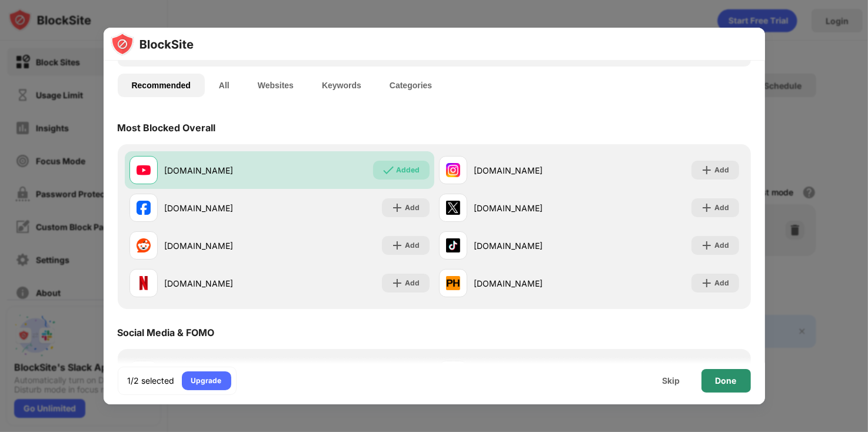 The height and width of the screenshot is (432, 868). What do you see at coordinates (409, 170) in the screenshot?
I see `div: Added` at bounding box center [409, 170].